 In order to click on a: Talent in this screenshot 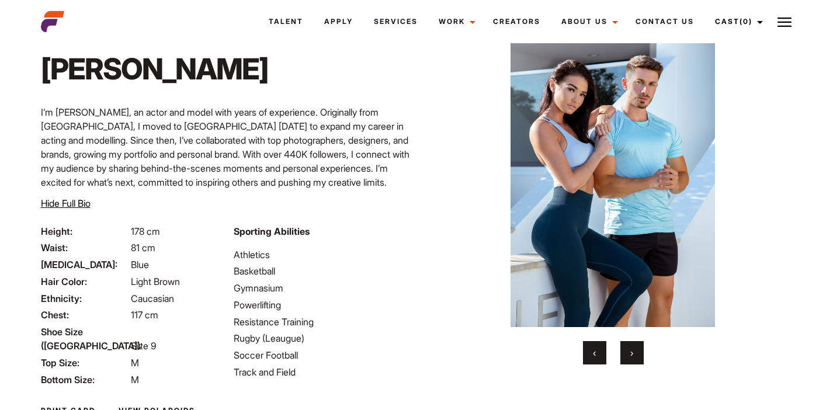, I will do `click(286, 22)`.